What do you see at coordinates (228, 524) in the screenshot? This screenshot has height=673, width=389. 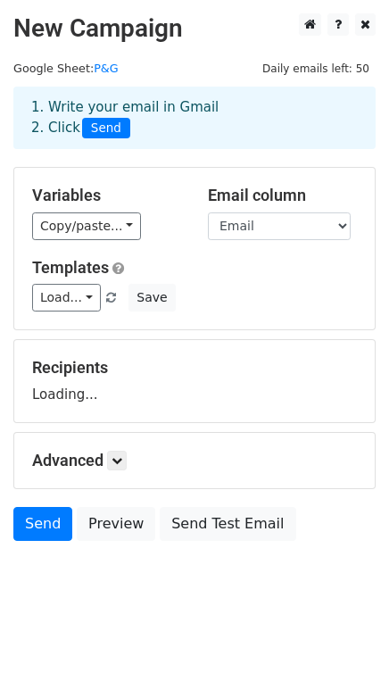 I see `a: Send Test Email` at bounding box center [228, 524].